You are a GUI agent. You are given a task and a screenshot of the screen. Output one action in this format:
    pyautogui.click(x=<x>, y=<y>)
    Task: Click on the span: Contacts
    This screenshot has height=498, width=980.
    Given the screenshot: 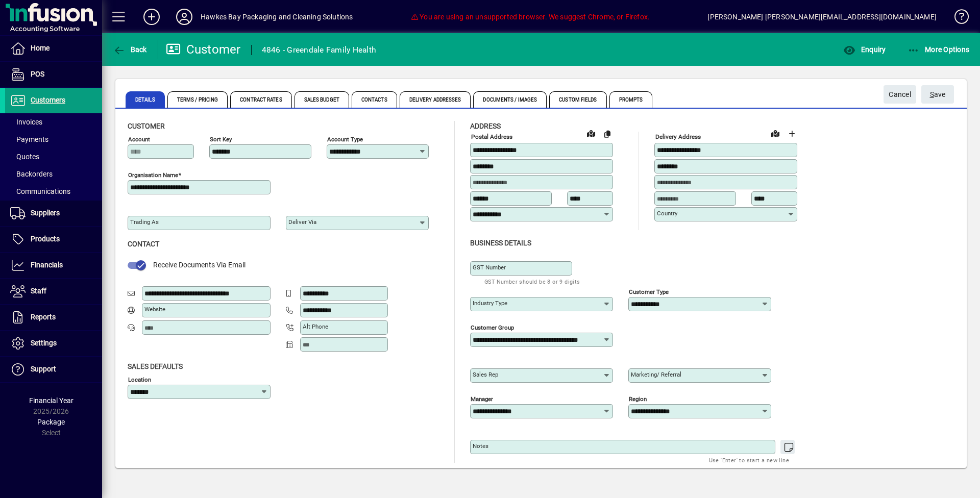 What is the action you would take?
    pyautogui.click(x=375, y=99)
    